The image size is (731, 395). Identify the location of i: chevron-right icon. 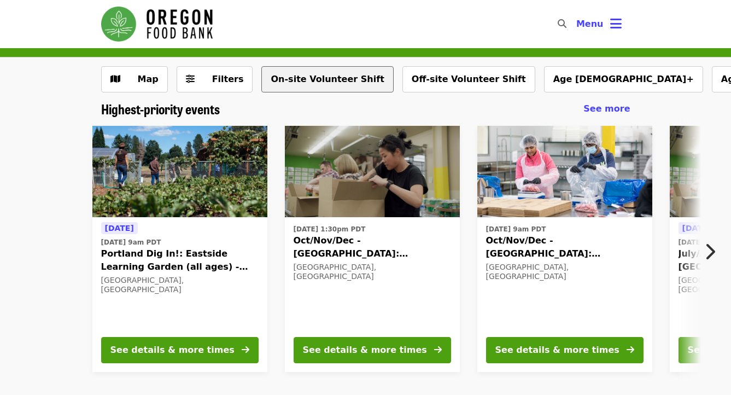
(709, 251).